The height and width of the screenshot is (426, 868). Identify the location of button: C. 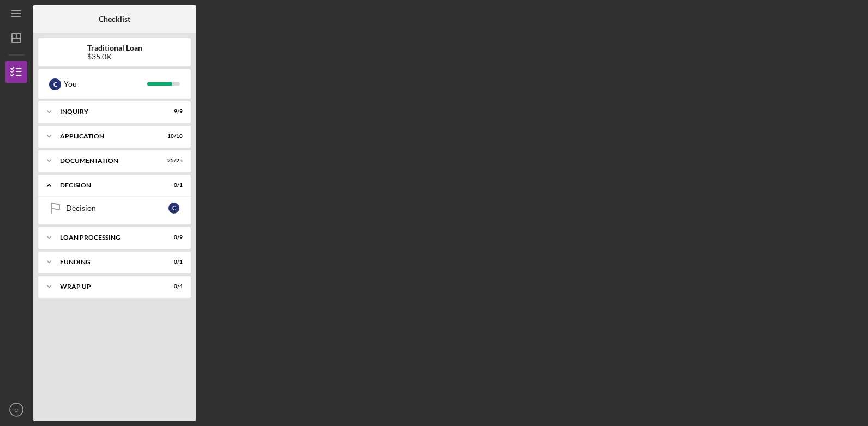
(16, 409).